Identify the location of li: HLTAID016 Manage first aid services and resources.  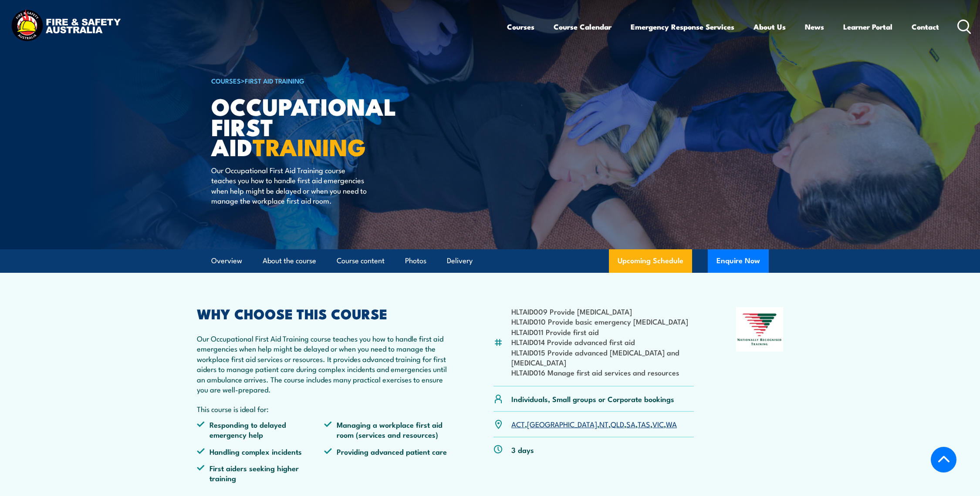
(602, 372).